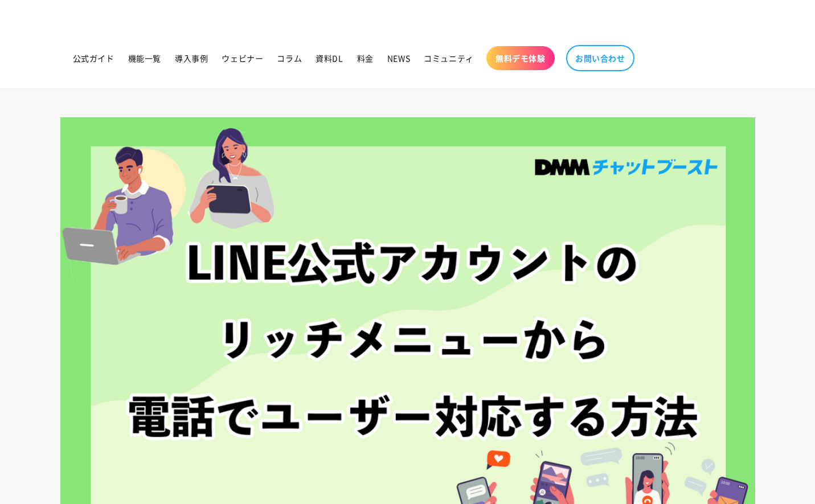 The width and height of the screenshot is (815, 504). I want to click on a: コミュニティ, so click(449, 58).